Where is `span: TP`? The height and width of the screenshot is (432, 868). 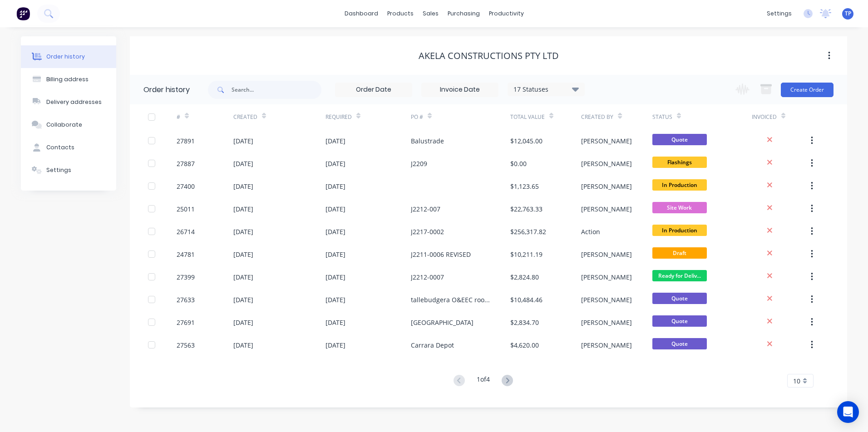 span: TP is located at coordinates (848, 14).